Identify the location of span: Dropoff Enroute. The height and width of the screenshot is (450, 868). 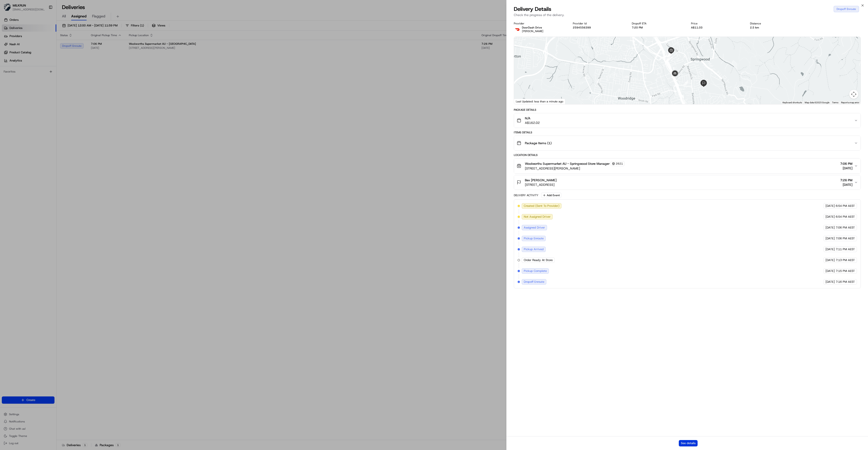
(534, 282).